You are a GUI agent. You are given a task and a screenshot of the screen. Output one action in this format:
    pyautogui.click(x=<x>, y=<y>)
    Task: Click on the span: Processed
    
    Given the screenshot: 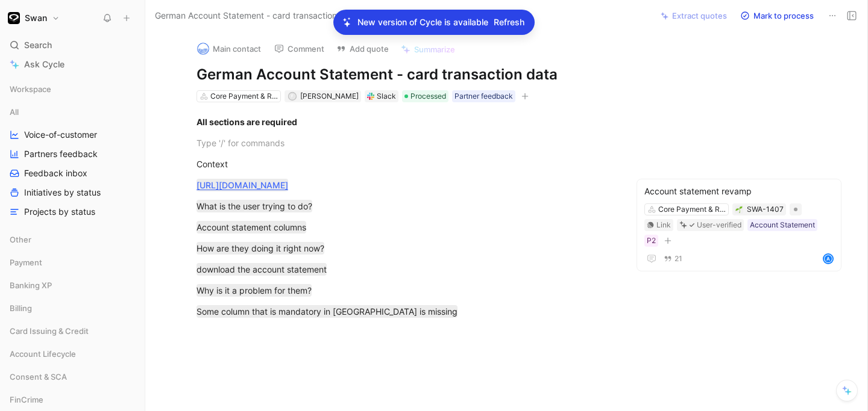 What is the action you would take?
    pyautogui.click(x=428, y=96)
    